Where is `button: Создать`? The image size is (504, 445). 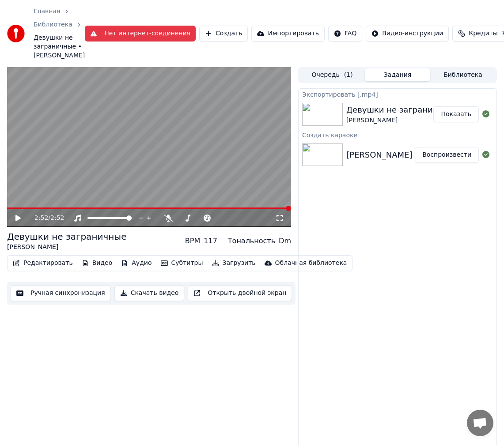 button: Создать is located at coordinates (224, 33).